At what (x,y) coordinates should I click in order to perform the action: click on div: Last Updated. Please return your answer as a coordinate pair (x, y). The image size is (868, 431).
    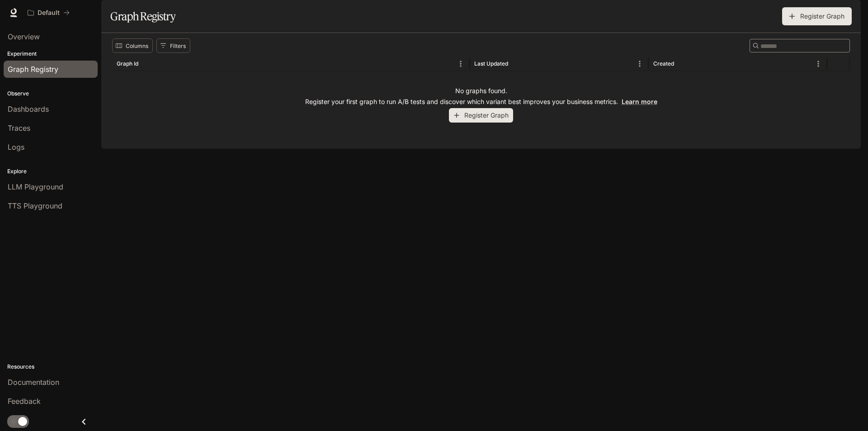
    Looking at the image, I should click on (491, 64).